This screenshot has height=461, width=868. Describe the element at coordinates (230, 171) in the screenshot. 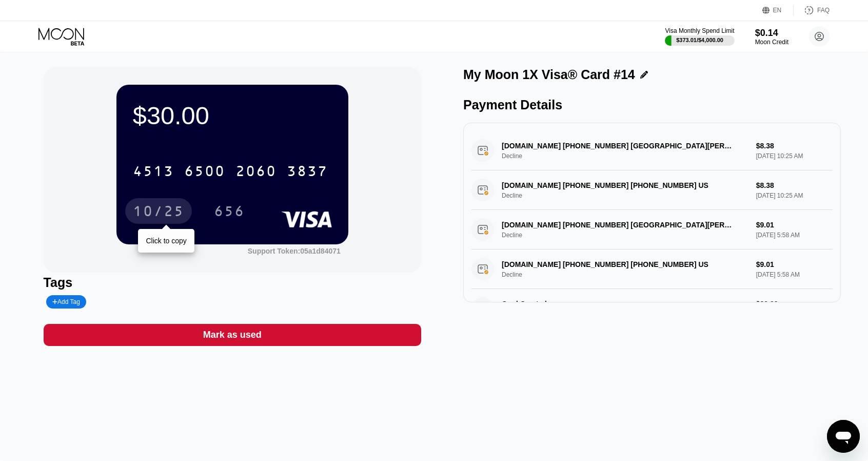

I see `div: 4513650020603837` at that location.